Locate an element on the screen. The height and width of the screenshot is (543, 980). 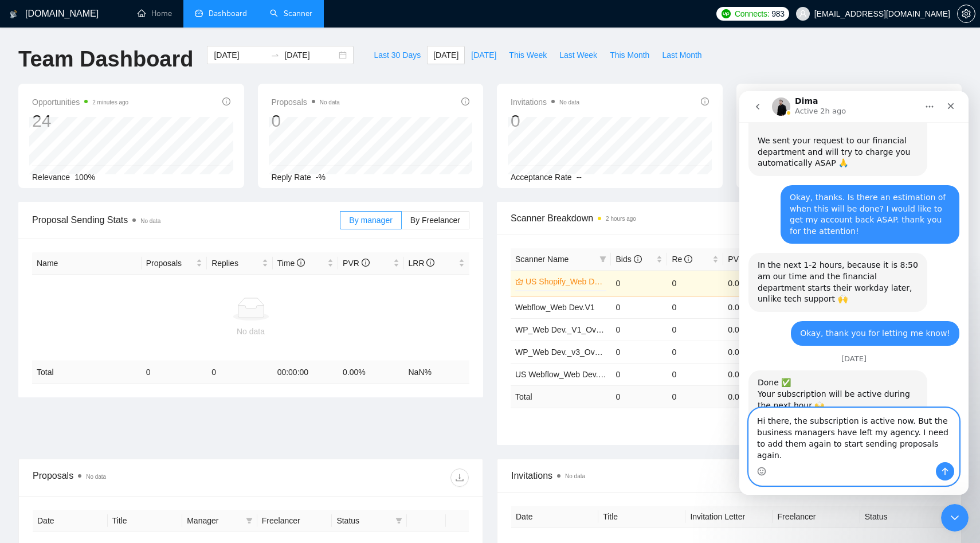
th: Title is located at coordinates (145, 520).